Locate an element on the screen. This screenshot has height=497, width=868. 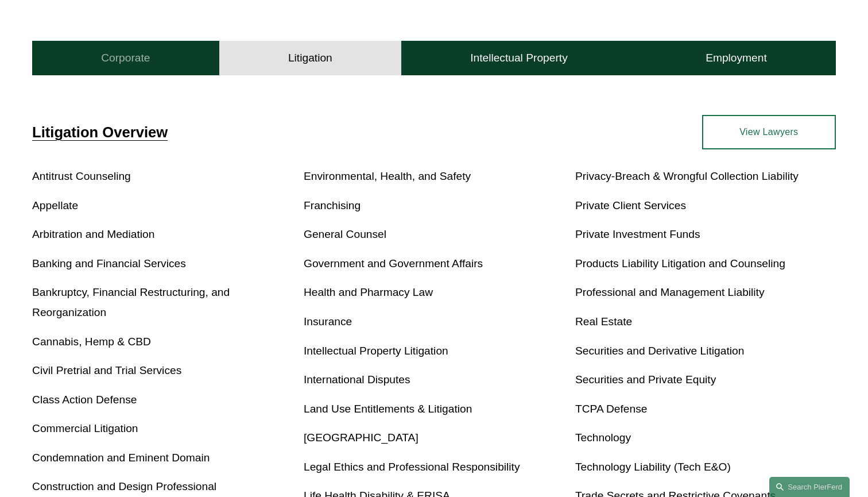
a: Condemnation and Eminent Domain is located at coordinates (120, 457).